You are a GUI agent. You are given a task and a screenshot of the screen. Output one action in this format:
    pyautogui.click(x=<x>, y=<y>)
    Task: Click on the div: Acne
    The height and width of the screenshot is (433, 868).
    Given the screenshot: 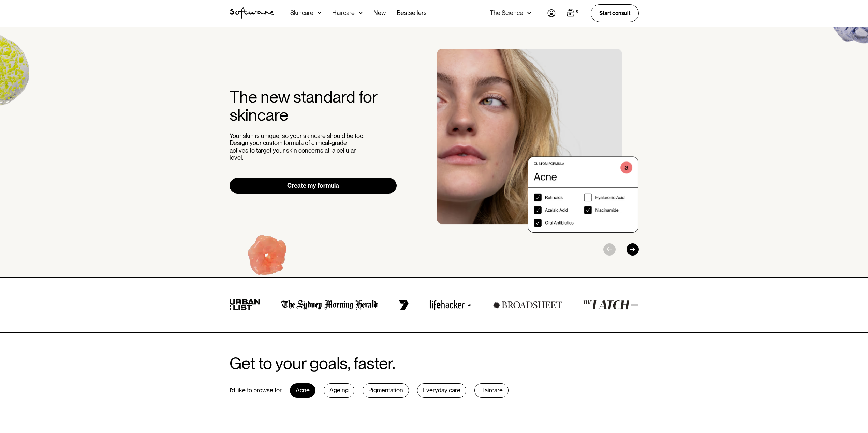 What is the action you would take?
    pyautogui.click(x=303, y=390)
    